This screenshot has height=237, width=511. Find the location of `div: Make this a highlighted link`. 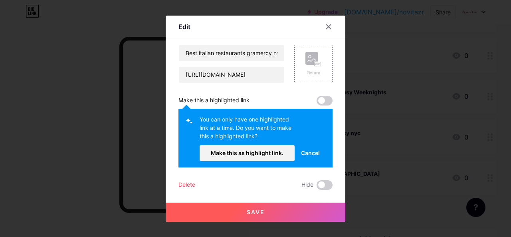

div: Make this a highlighted link is located at coordinates (214, 101).